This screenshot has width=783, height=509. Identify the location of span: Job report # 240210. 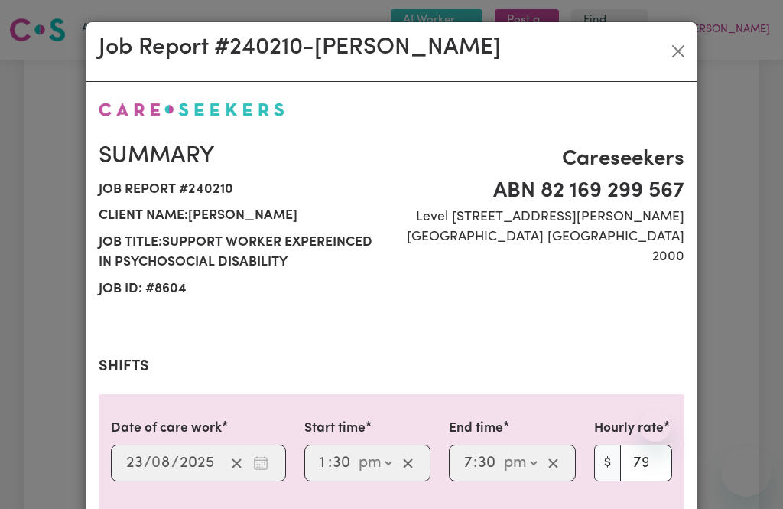
(240, 190).